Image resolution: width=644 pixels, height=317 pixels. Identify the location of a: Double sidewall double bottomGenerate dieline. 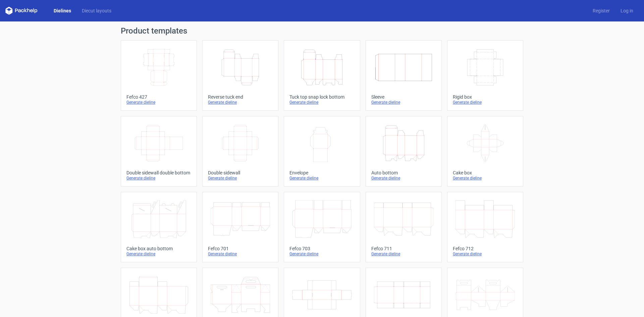
(158, 152).